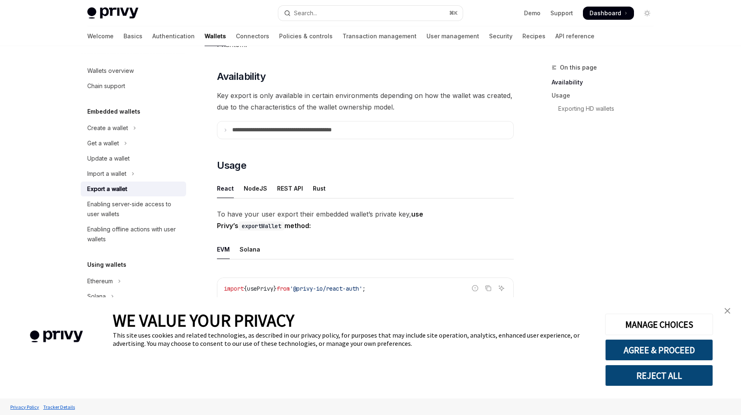  Describe the element at coordinates (231, 165) in the screenshot. I see `span: Usage` at that location.